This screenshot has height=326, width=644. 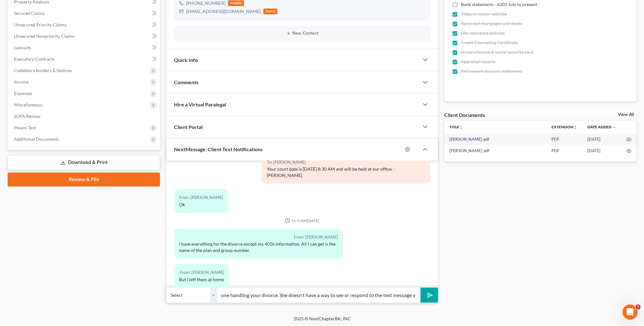 I want to click on span: Bank statements - 6301 July to present, so click(x=499, y=4).